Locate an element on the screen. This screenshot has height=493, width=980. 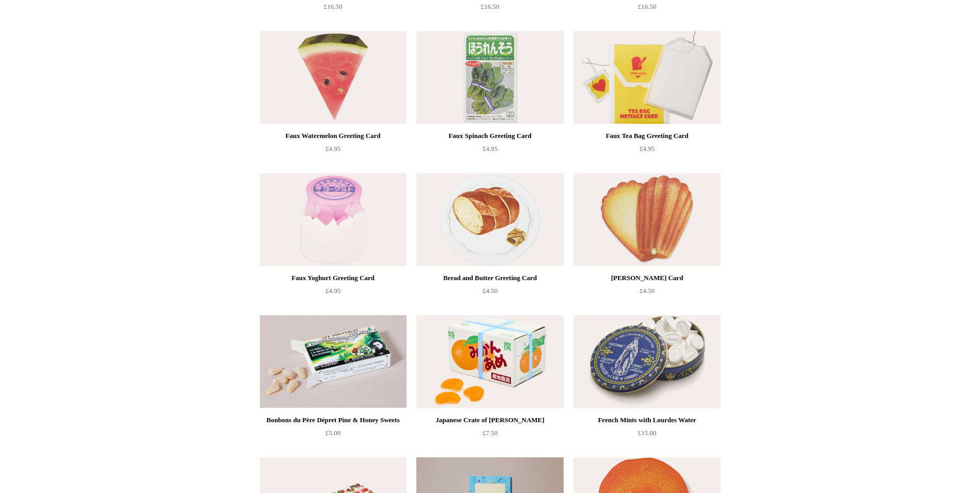
a: Faux Spinach Greeting Card Faux Spinach Greeting Card is located at coordinates (490, 77).